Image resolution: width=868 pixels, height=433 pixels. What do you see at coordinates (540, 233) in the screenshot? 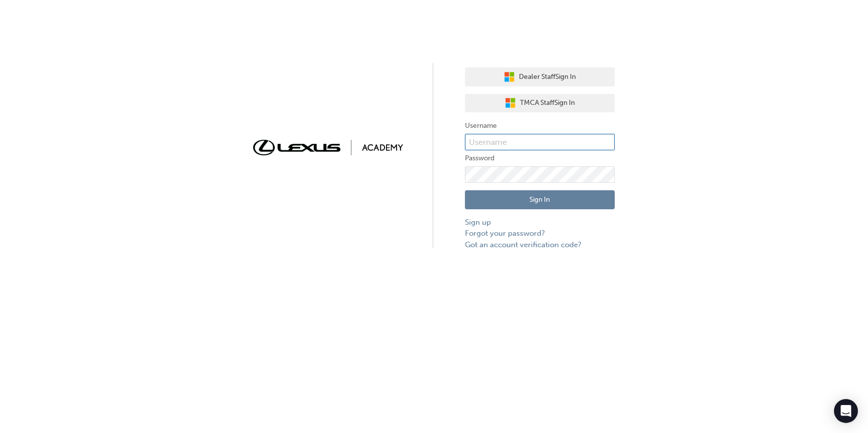
I see `a: Forgot your password?` at bounding box center [540, 233].